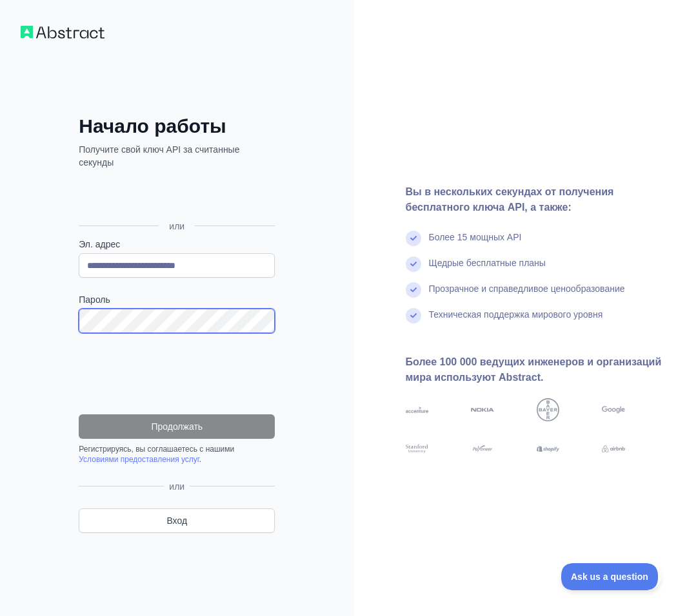  Describe the element at coordinates (548, 410) in the screenshot. I see `img: байер` at that location.